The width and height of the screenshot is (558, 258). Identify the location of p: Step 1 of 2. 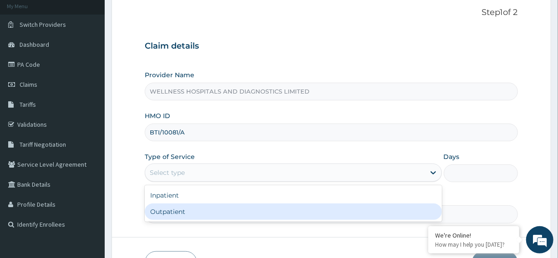
(331, 13).